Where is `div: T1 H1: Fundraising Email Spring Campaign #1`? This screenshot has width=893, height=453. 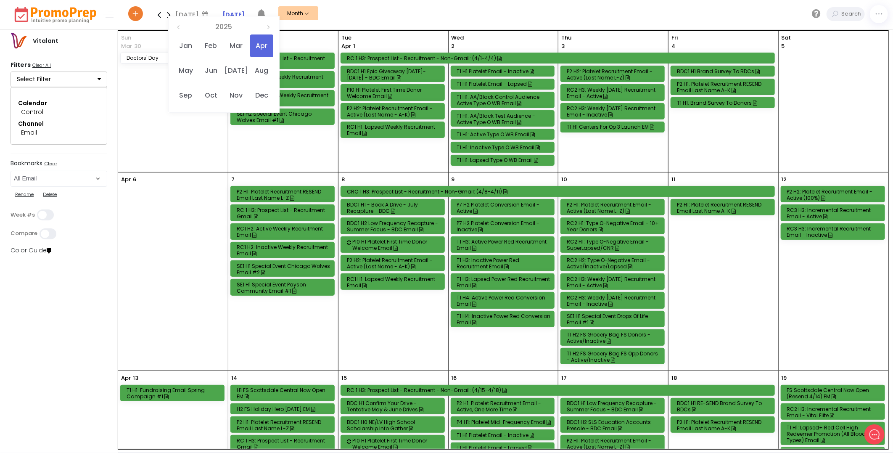 div: T1 H1: Fundraising Email Spring Campaign #1 is located at coordinates (174, 393).